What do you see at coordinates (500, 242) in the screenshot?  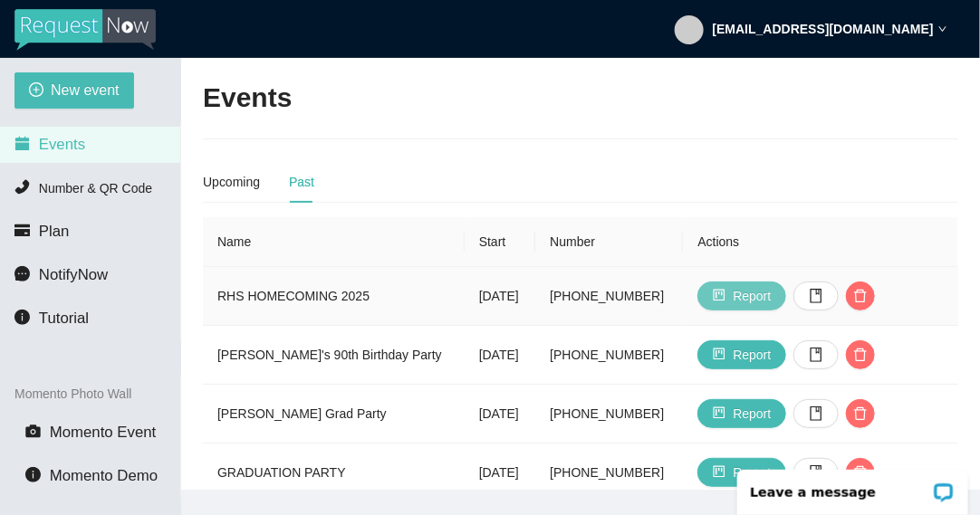 I see `th: Start` at bounding box center [500, 242].